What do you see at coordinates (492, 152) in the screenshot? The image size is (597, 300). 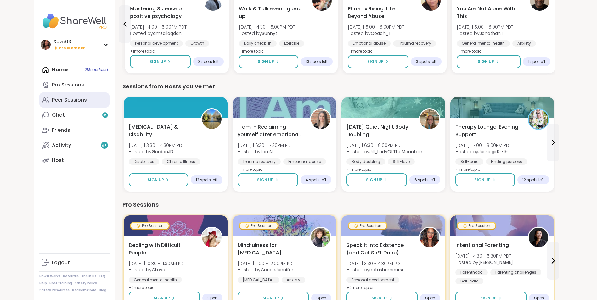 I see `b: Jessiegirl0719` at bounding box center [492, 152].